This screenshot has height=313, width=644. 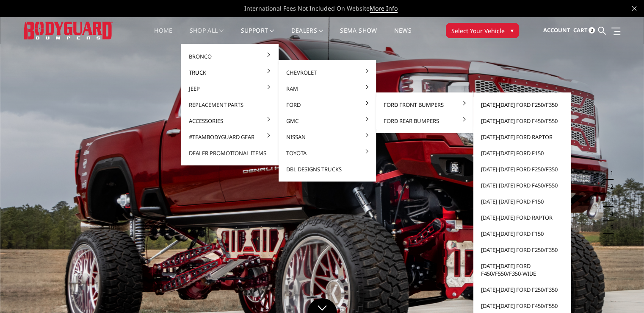 What do you see at coordinates (478, 30) in the screenshot?
I see `span: Select Your Vehicle` at bounding box center [478, 30].